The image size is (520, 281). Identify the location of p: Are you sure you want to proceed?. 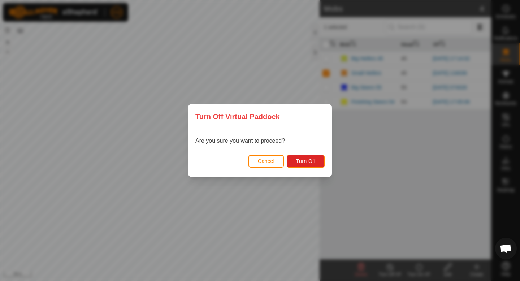
(240, 141).